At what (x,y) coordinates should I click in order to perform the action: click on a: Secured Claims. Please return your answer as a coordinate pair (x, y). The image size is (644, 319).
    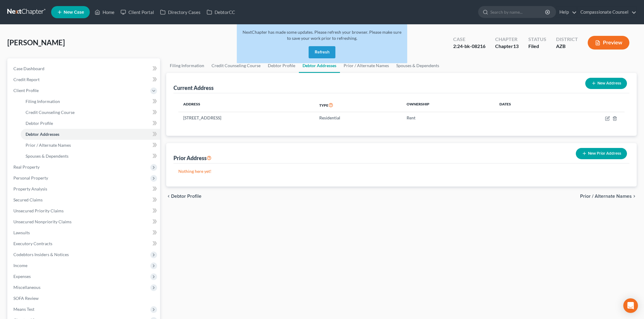
    Looking at the image, I should click on (84, 200).